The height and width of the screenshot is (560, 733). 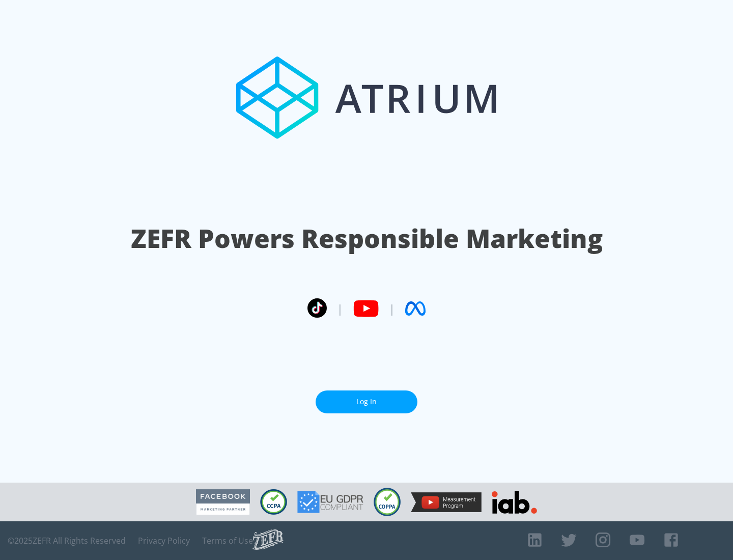 What do you see at coordinates (164, 541) in the screenshot?
I see `a: Privacy Policy` at bounding box center [164, 541].